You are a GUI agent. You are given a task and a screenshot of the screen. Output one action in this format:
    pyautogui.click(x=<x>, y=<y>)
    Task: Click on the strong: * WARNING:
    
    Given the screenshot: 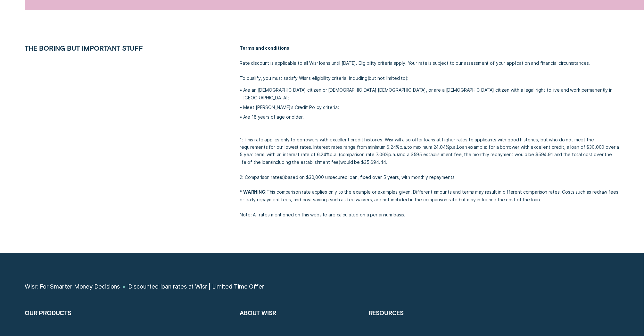 What is the action you would take?
    pyautogui.click(x=253, y=192)
    